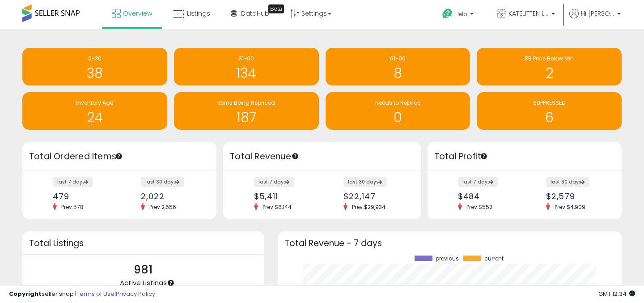  I want to click on span: Prev: $29,934, so click(368, 207).